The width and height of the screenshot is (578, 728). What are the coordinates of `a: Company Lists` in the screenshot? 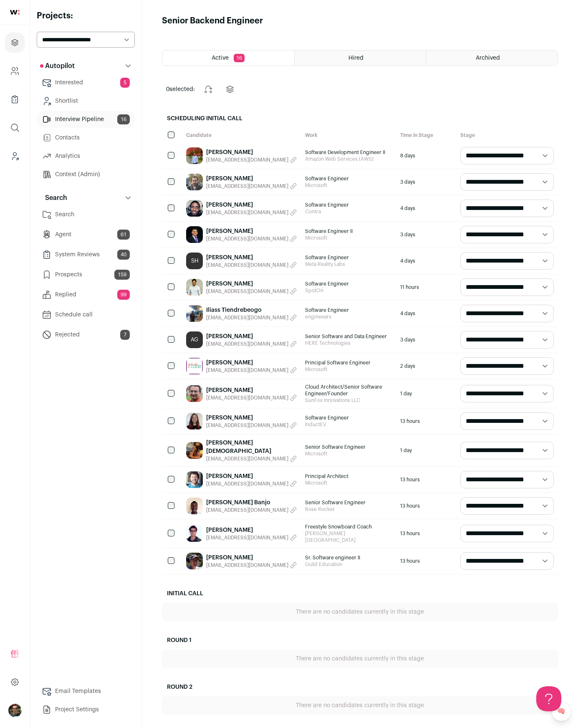 It's located at (15, 99).